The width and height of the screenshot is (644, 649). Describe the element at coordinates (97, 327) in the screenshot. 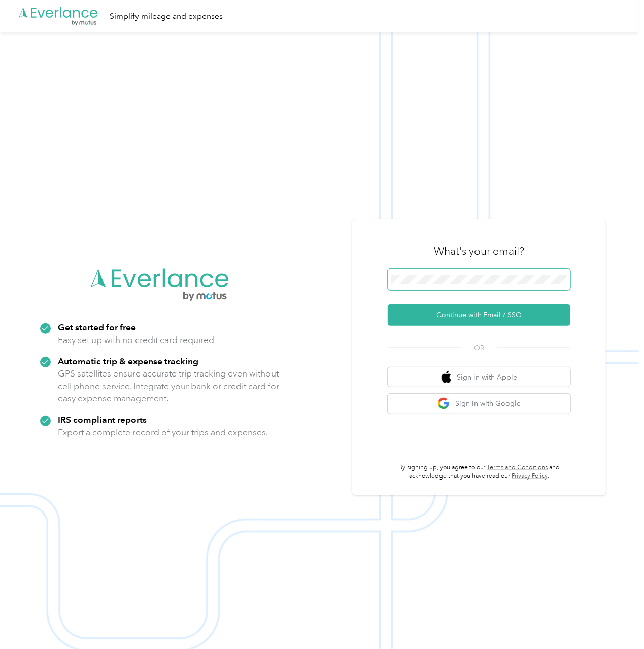

I see `strong: Get started for free` at that location.